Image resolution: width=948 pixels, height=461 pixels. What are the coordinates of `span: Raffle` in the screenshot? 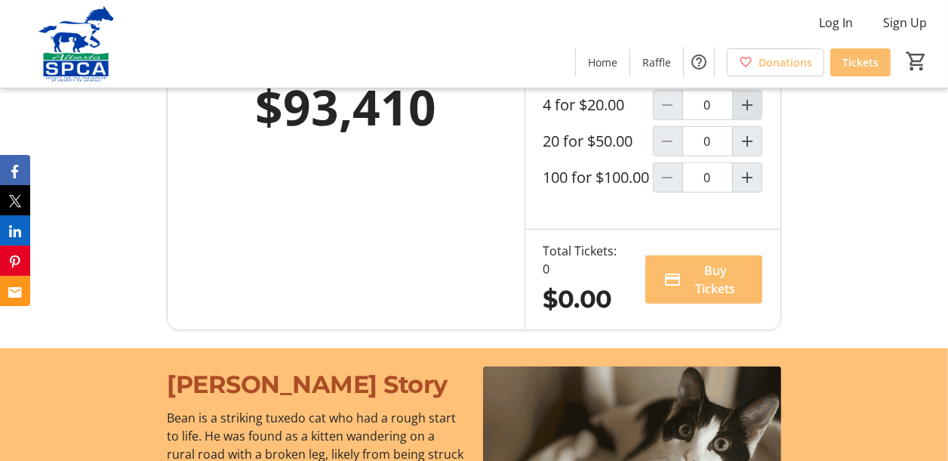 It's located at (657, 62).